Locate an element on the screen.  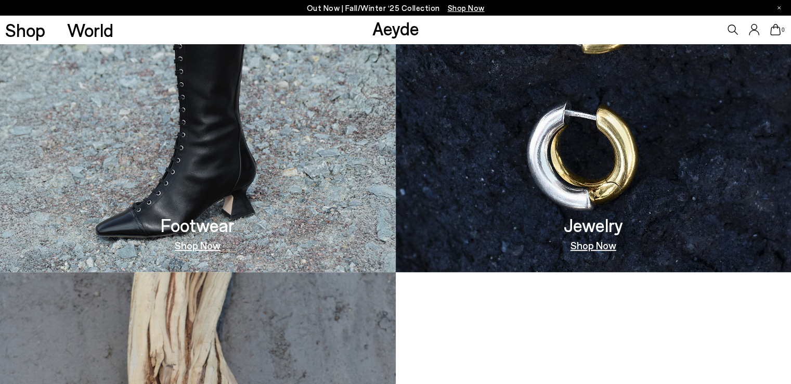
span: 0 is located at coordinates (783, 30).